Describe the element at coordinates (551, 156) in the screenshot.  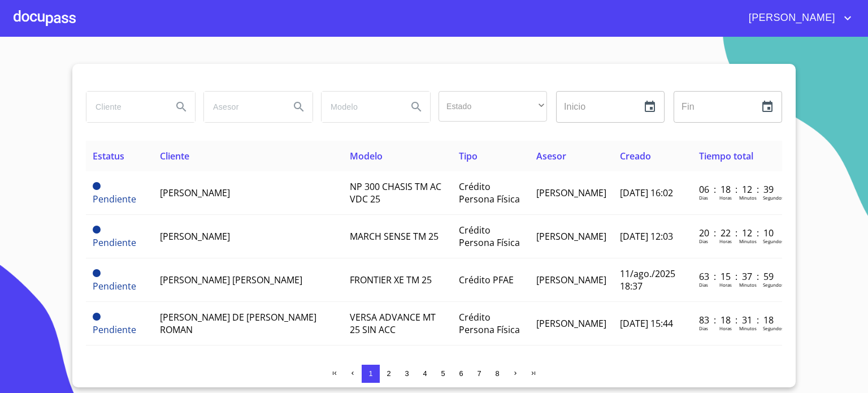
I see `span: Asesor` at that location.